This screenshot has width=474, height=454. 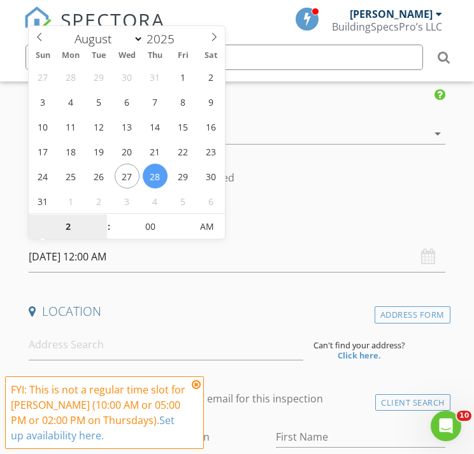 What do you see at coordinates (211, 101) in the screenshot?
I see `span: August 9, 2025` at bounding box center [211, 101].